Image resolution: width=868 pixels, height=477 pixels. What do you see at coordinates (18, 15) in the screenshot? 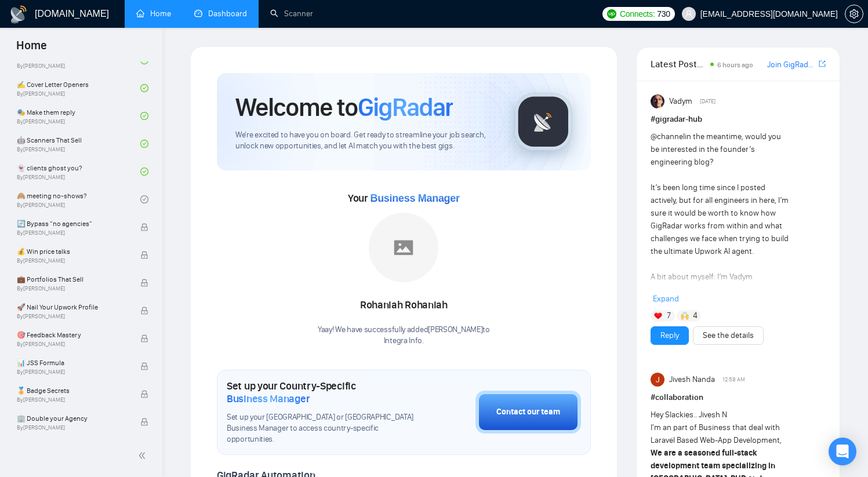
I see `img: logo` at bounding box center [18, 15].